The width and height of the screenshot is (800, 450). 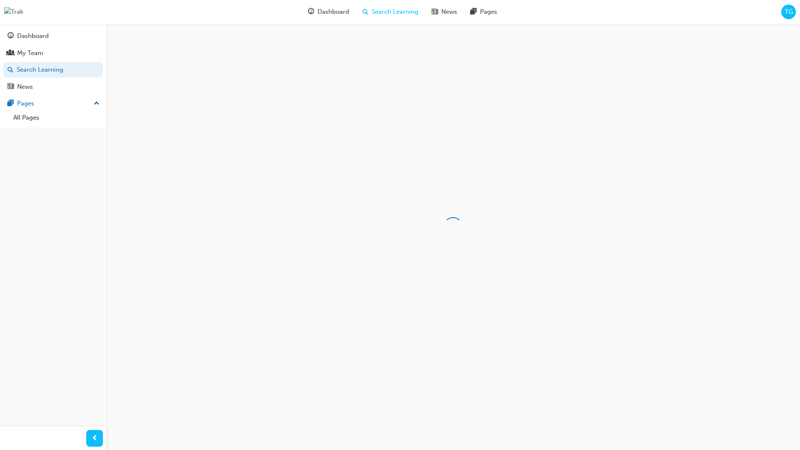 I want to click on div: My Team, so click(x=30, y=53).